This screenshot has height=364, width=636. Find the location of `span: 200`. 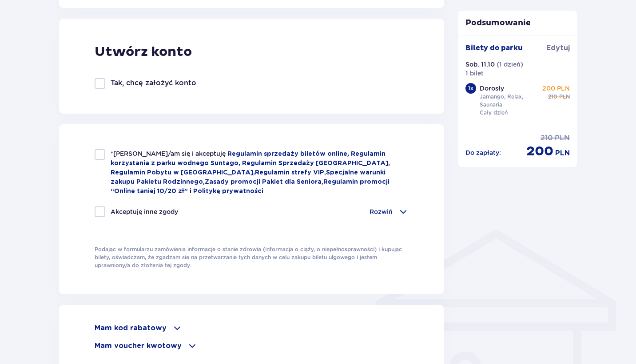

span: 200 is located at coordinates (539, 151).